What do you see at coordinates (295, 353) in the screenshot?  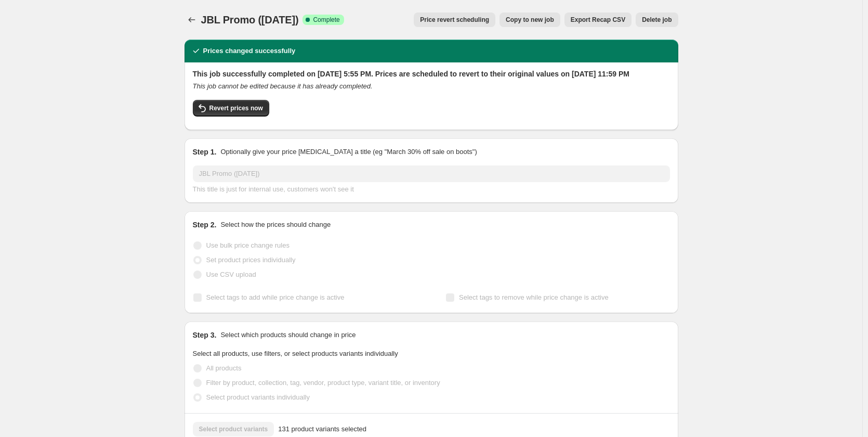 I see `span: Select all products, use filters, or select products variants individually` at bounding box center [295, 353].